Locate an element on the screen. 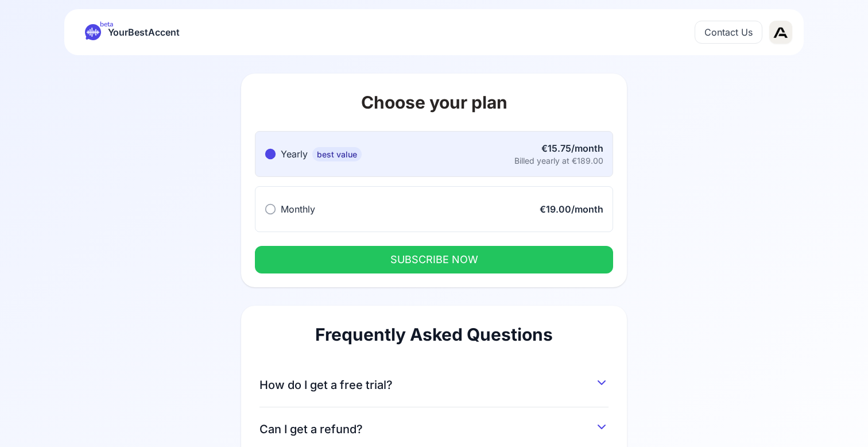 The width and height of the screenshot is (868, 447). h2: Frequently Asked Questions is located at coordinates (434, 334).